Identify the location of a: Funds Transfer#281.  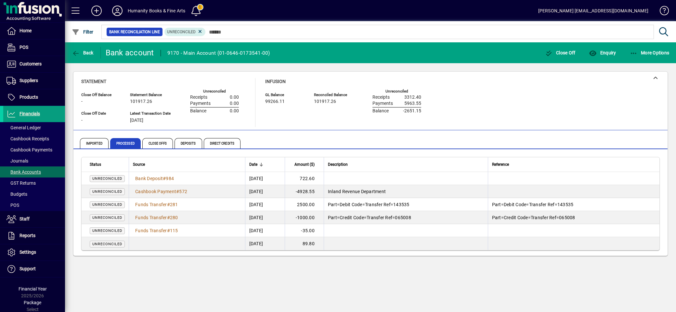
(157, 204).